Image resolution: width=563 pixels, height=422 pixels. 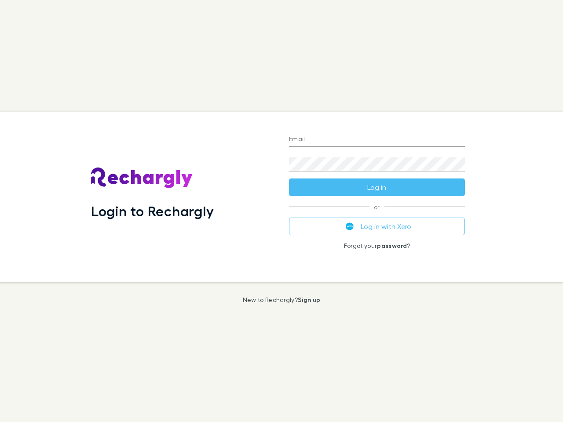 What do you see at coordinates (309, 299) in the screenshot?
I see `a: Sign up` at bounding box center [309, 299].